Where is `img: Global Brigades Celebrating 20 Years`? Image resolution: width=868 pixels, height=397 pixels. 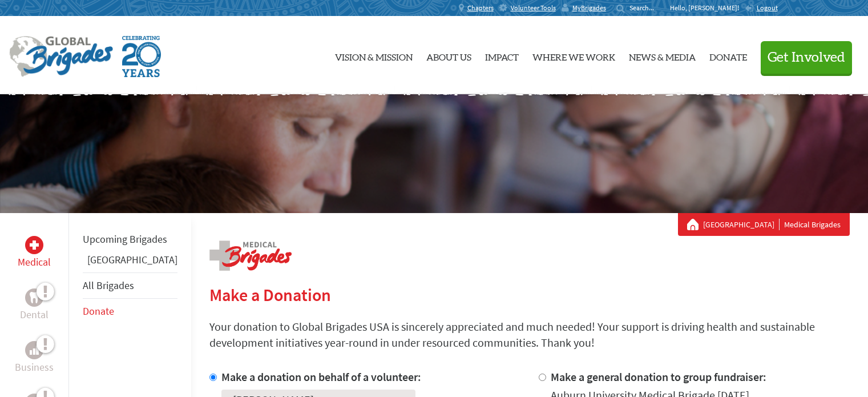
img: Global Brigades Celebrating 20 Years is located at coordinates (142, 56).